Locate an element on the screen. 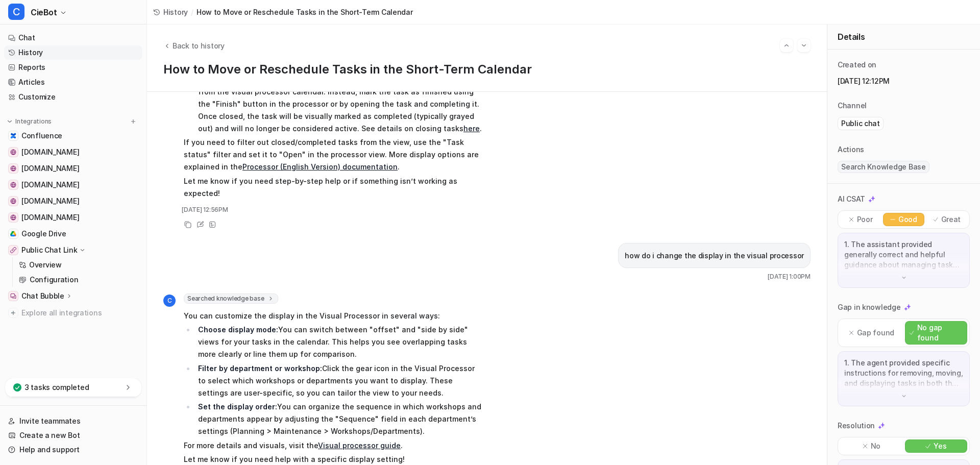  p: If you need to filter out closed/completed tasks from the view, use the "Task status" filter and ... is located at coordinates (333, 155).